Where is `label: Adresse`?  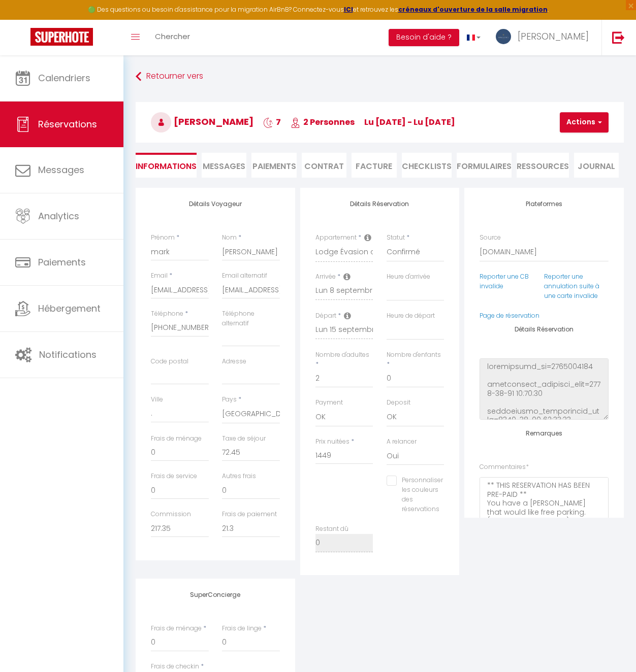
label: Adresse is located at coordinates (234, 361).